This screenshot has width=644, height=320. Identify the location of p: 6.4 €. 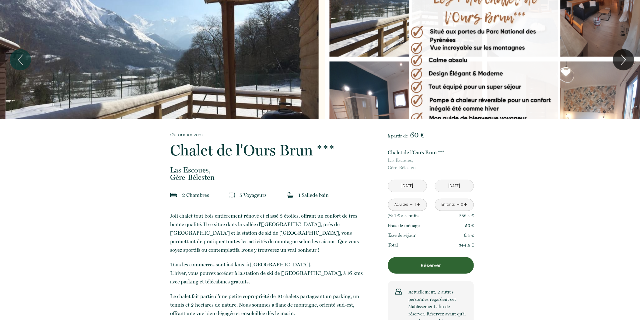
(469, 235).